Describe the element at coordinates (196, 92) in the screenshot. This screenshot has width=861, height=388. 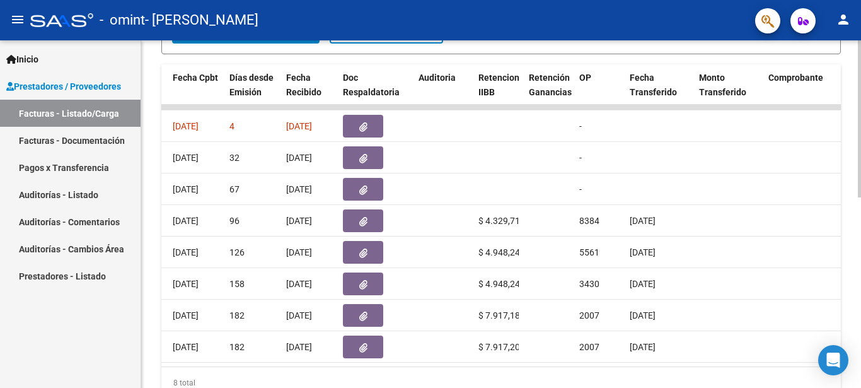
I see `datatable-header-cell: Fecha Cpbt` at that location.